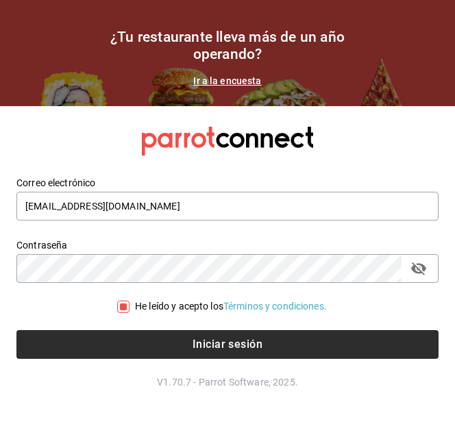  What do you see at coordinates (275, 306) in the screenshot?
I see `a: Términos y condiciones.` at bounding box center [275, 306].